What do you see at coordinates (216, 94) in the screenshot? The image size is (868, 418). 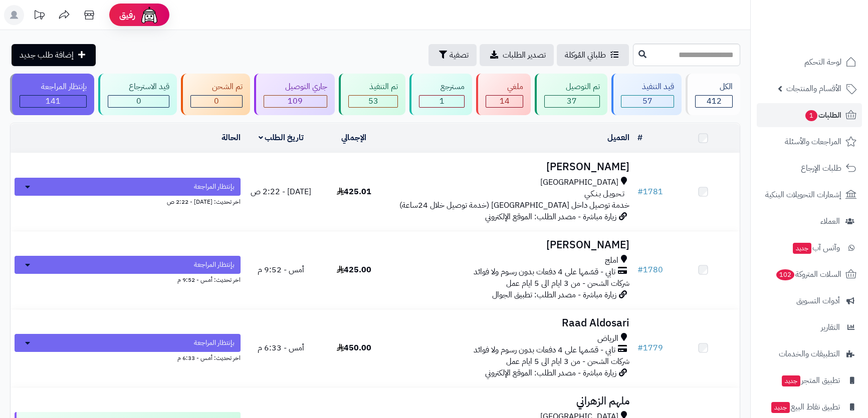 I see `a: تم الشحن 0` at bounding box center [216, 94].